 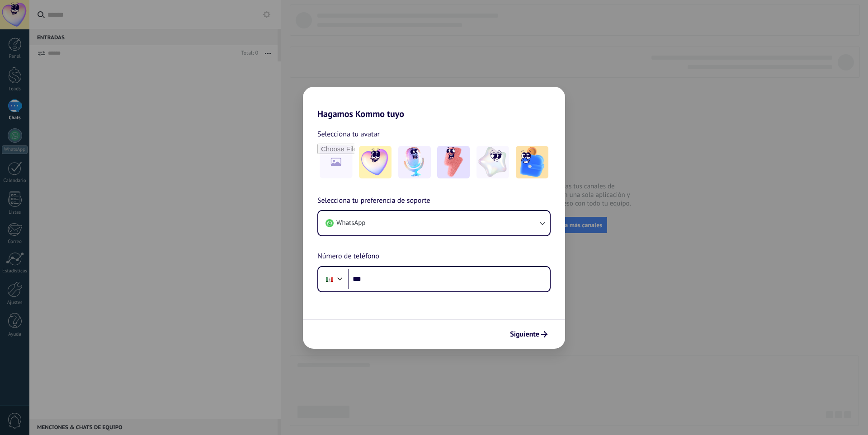 I want to click on span: Selecciona tu avatar, so click(x=348, y=134).